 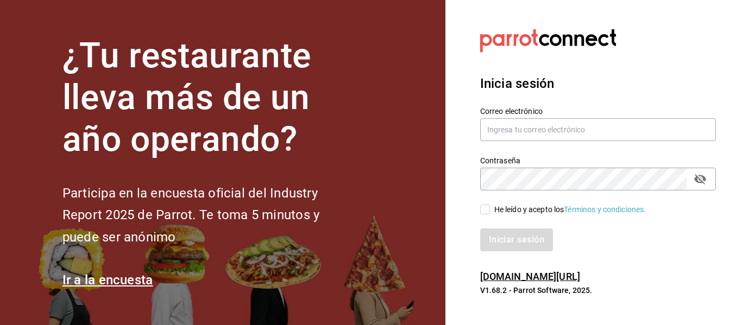 What do you see at coordinates (570, 210) in the screenshot?
I see `div: He leído y acepto los` at bounding box center [570, 210].